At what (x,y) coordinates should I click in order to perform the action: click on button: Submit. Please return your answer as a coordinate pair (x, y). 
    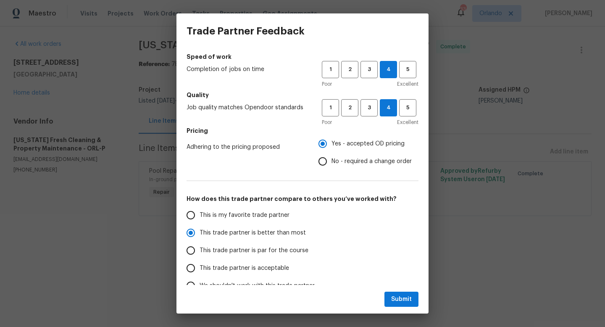
    Looking at the image, I should click on (401, 299).